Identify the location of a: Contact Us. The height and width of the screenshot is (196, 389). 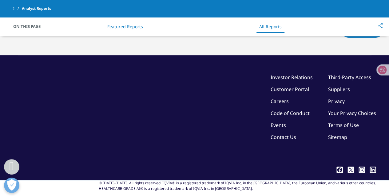
(283, 137).